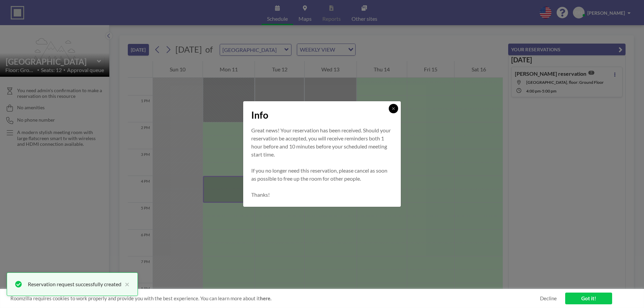 The height and width of the screenshot is (308, 644). I want to click on a: here., so click(266, 298).